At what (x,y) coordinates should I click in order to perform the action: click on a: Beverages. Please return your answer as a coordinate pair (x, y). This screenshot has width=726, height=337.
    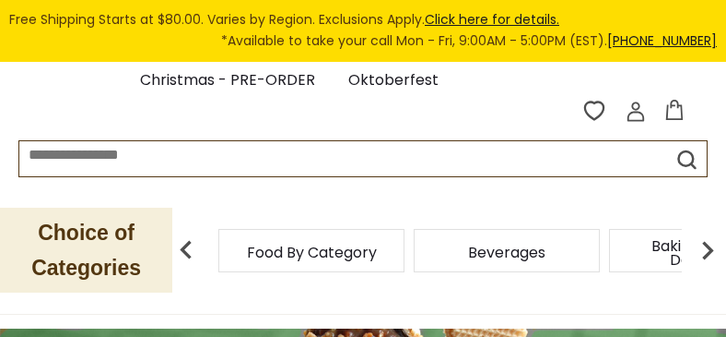
    Looking at the image, I should click on (507, 252).